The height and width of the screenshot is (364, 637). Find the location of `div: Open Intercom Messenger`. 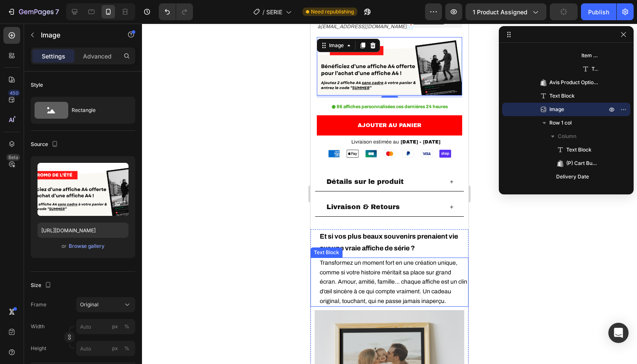

div: Open Intercom Messenger is located at coordinates (618, 333).